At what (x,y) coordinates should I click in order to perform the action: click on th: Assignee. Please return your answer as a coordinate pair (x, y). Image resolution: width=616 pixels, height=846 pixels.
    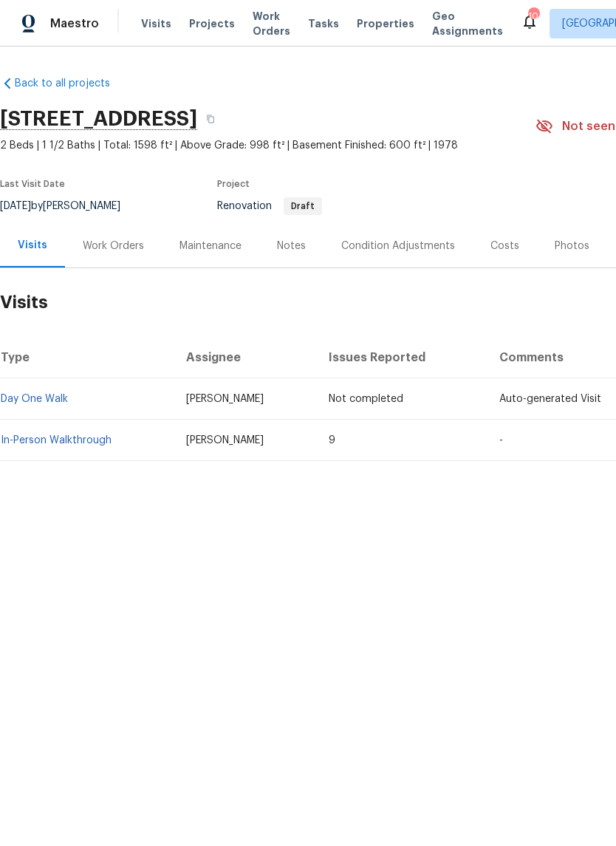
    Looking at the image, I should click on (246, 358).